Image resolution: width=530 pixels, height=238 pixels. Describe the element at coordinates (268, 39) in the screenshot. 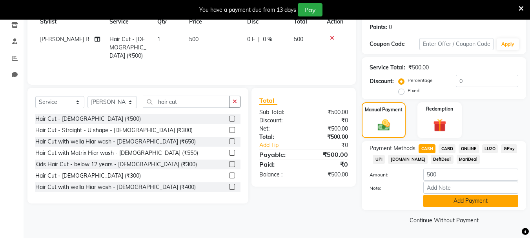

I see `span: 0 %` at that location.